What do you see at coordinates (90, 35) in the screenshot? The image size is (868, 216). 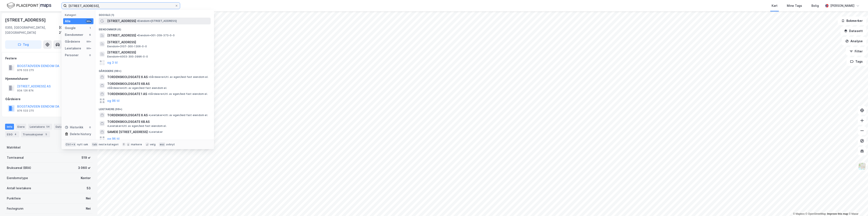 I see `div: 6` at bounding box center [90, 35].